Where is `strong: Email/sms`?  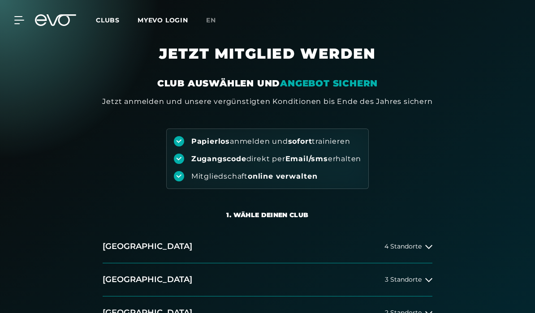 strong: Email/sms is located at coordinates (306, 159).